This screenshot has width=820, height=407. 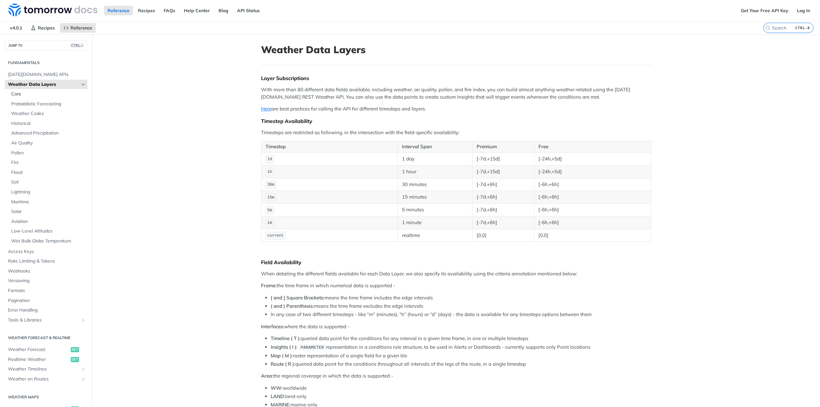 What do you see at coordinates (765, 11) in the screenshot?
I see `a: Get Your Free API Key` at bounding box center [765, 11].